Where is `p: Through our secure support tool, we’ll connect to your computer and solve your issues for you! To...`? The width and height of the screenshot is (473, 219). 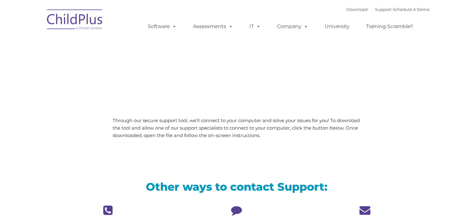 p: Through our secure support tool, we’ll connect to your computer and solve your issues for you! To... is located at coordinates (236, 128).